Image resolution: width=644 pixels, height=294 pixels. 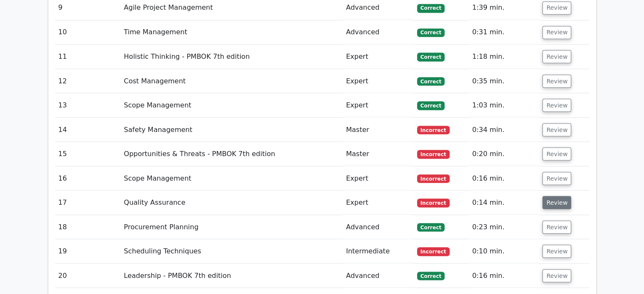 What do you see at coordinates (88, 178) in the screenshot?
I see `td: 16` at bounding box center [88, 178].